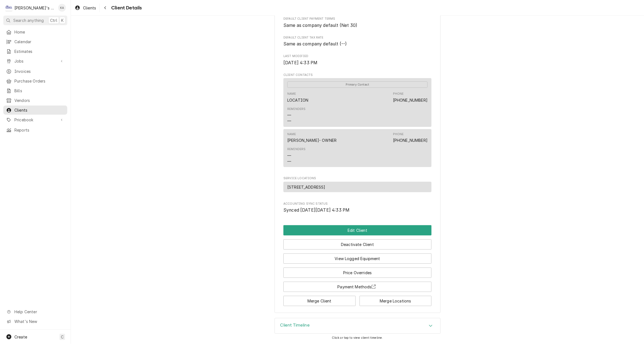 Image resolution: width=644 pixels, height=344 pixels. What do you see at coordinates (357, 272) in the screenshot?
I see `button: Price Overrides` at bounding box center [357, 272].